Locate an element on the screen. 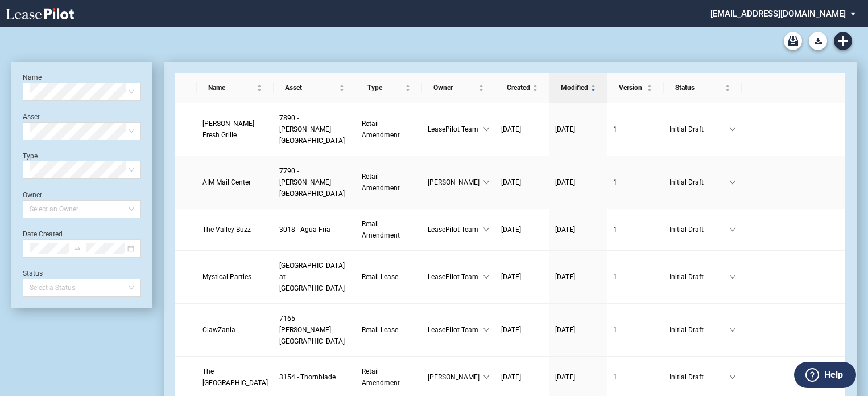 The height and width of the screenshot is (396, 868). span: The Valley Buzz is located at coordinates (227, 229).